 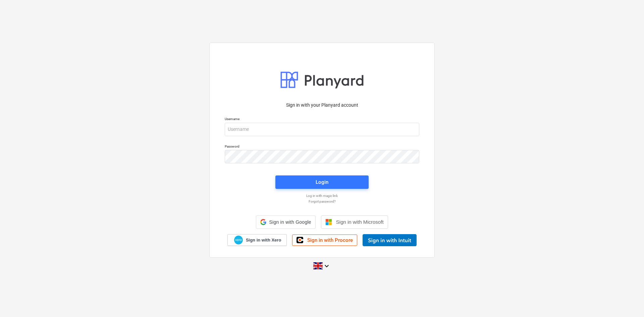 I want to click on input: Username, so click(x=322, y=129).